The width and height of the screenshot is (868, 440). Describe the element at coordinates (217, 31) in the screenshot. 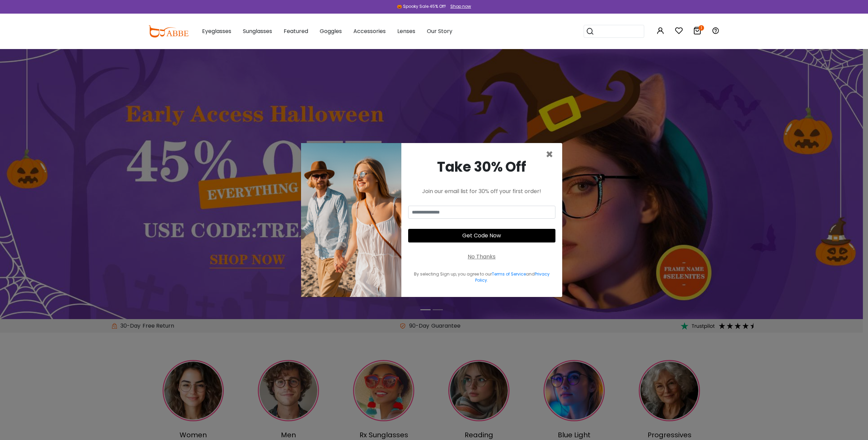

I see `span: Eyeglasses` at that location.